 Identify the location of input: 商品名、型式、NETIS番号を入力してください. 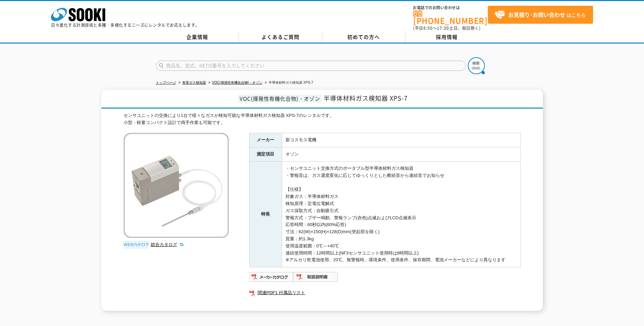
(311, 66).